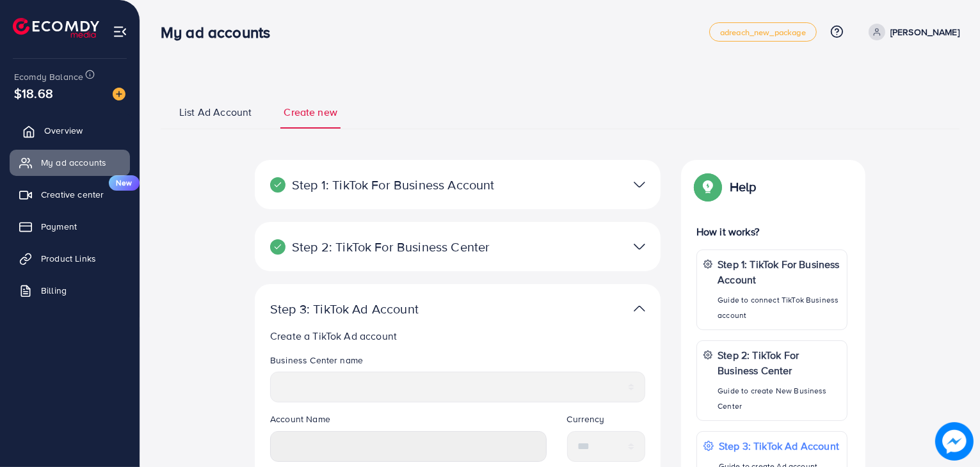  What do you see at coordinates (56, 28) in the screenshot?
I see `img: logo` at bounding box center [56, 28].